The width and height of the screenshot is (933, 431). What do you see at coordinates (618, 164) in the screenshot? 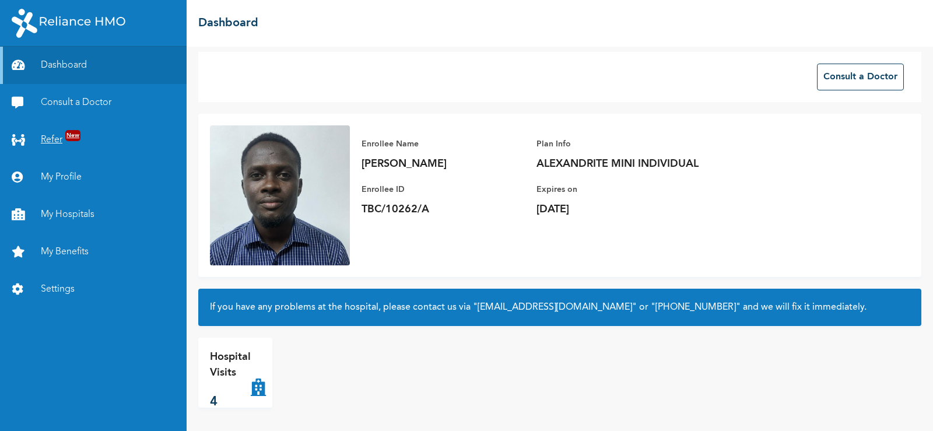
I see `p: ALEXANDRITE MINI INDIVIDUAL` at bounding box center [618, 164].